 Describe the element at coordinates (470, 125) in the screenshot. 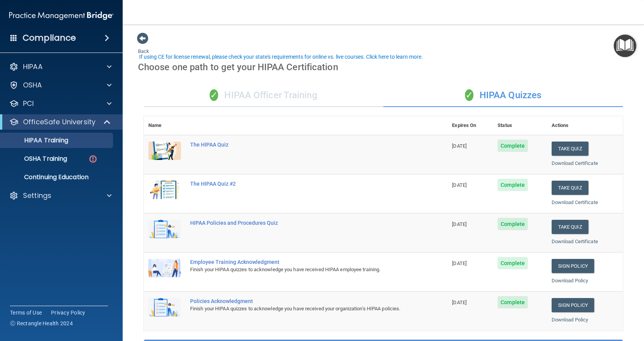

I see `th: Expires On` at that location.